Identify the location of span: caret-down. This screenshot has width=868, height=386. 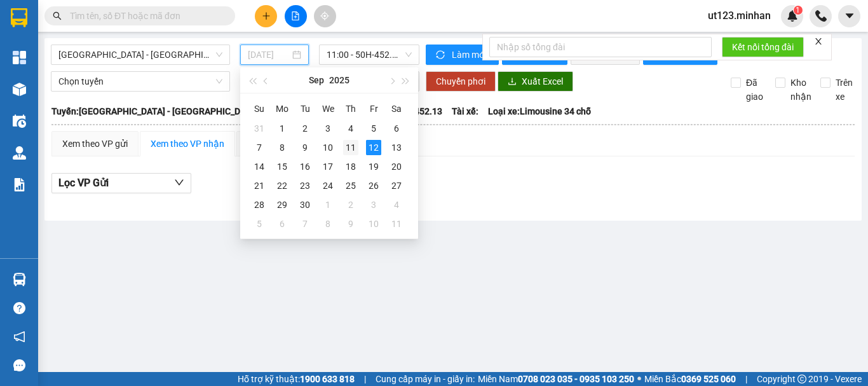
(850, 16).